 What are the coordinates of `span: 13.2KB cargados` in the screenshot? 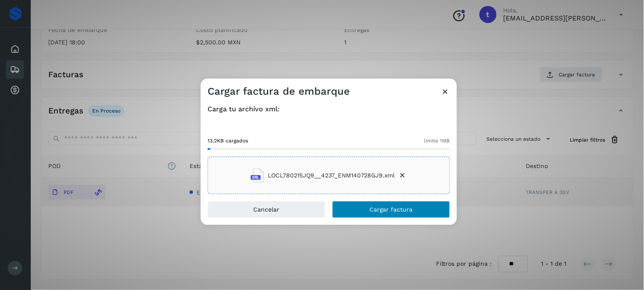 It's located at (228, 141).